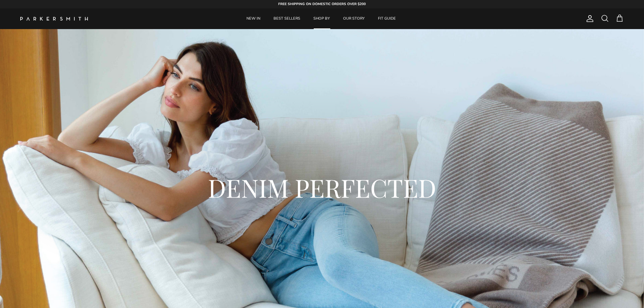 The image size is (644, 308). What do you see at coordinates (354, 19) in the screenshot?
I see `a: OUR STORY` at bounding box center [354, 19].